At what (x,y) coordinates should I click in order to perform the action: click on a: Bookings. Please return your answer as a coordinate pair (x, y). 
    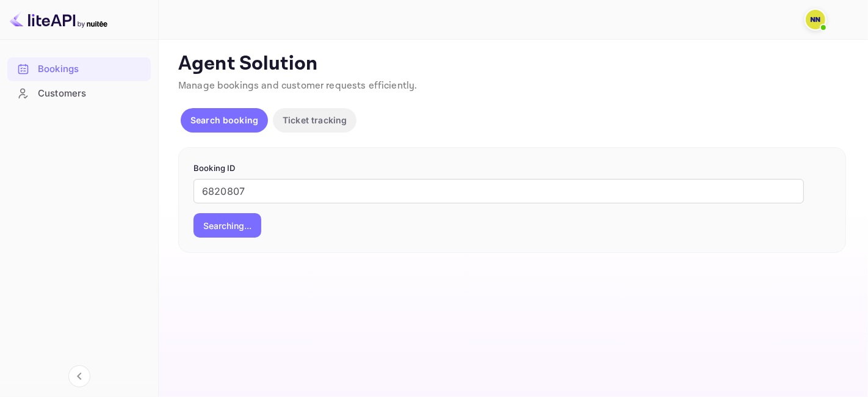
    Looking at the image, I should click on (79, 68).